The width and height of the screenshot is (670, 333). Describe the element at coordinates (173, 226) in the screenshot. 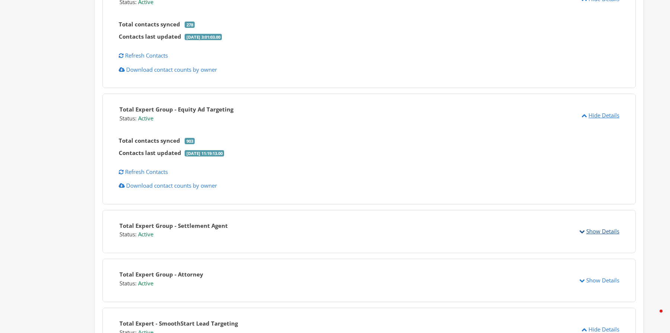

I see `div: Total Expert Group - Settlement Agent` at that location.